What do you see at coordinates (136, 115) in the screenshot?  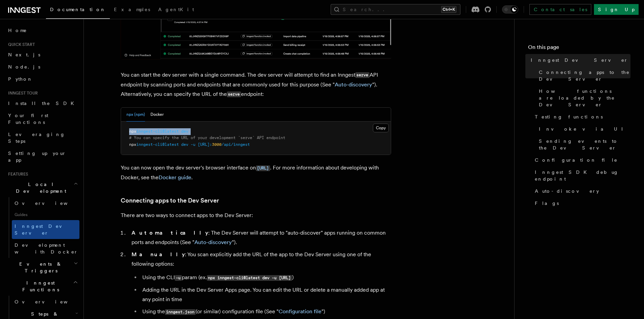 I see `button: npx (npm)` at bounding box center [136, 115].